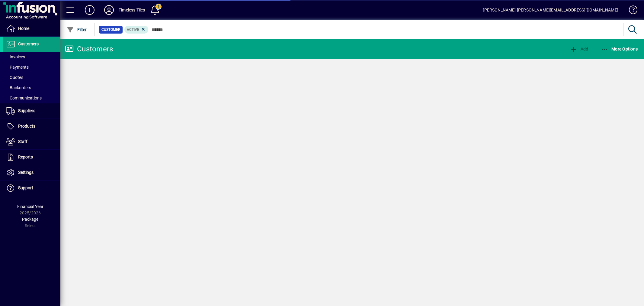  I want to click on span: More Options, so click(619, 49).